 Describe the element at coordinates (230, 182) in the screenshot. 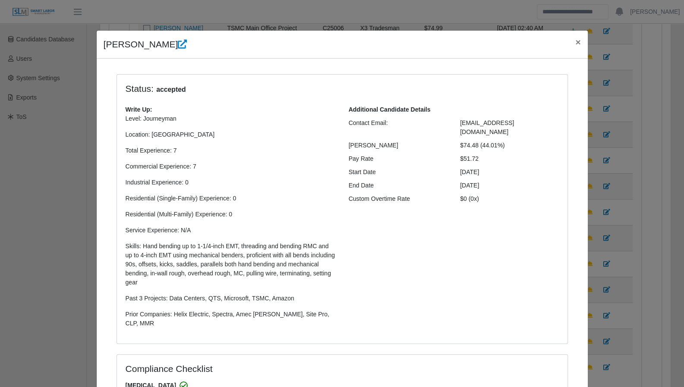

I see `p: Industrial Experience: 0` at that location.